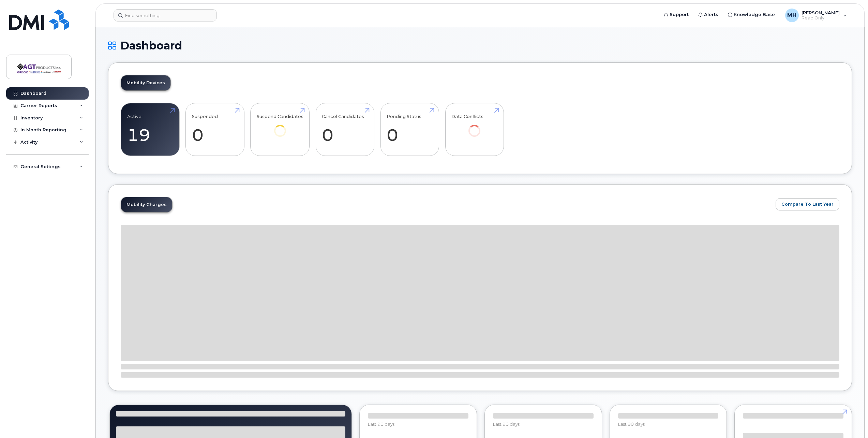 The width and height of the screenshot is (868, 438). I want to click on a: Data Conflicts, so click(474, 127).